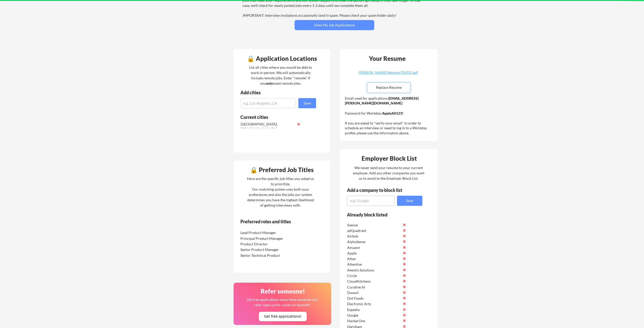 The image size is (644, 328). What do you see at coordinates (374, 259) in the screenshot?
I see `div: Atlan` at bounding box center [374, 259].